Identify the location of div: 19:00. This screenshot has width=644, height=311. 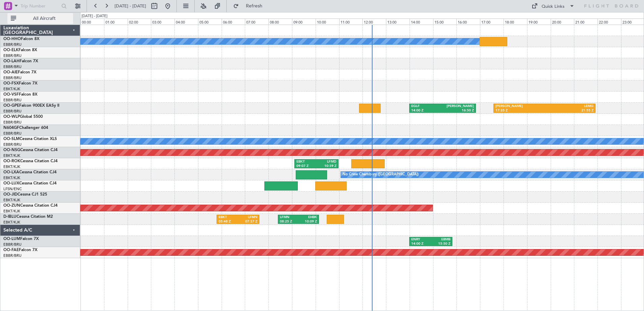
(539, 21).